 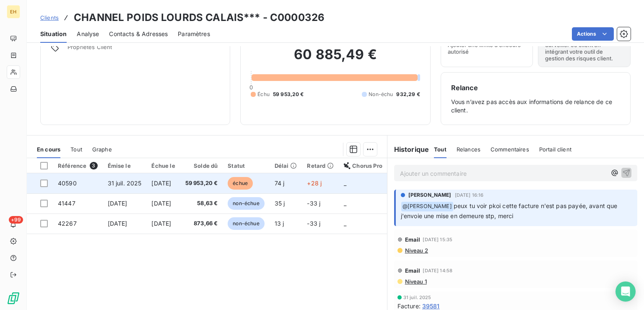 What do you see at coordinates (625, 292) in the screenshot?
I see `div: Open Intercom Messenger` at bounding box center [625, 292].